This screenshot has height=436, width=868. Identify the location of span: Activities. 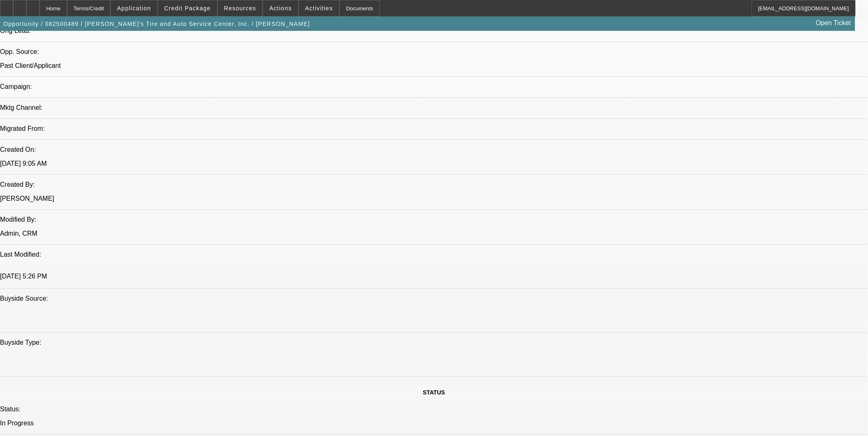
(319, 8).